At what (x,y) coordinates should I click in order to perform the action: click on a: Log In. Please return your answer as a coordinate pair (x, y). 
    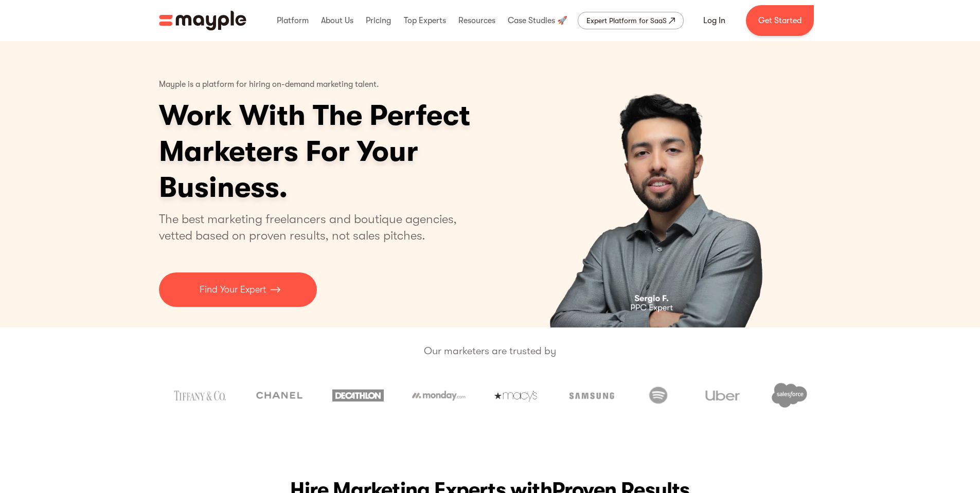
    Looking at the image, I should click on (714, 21).